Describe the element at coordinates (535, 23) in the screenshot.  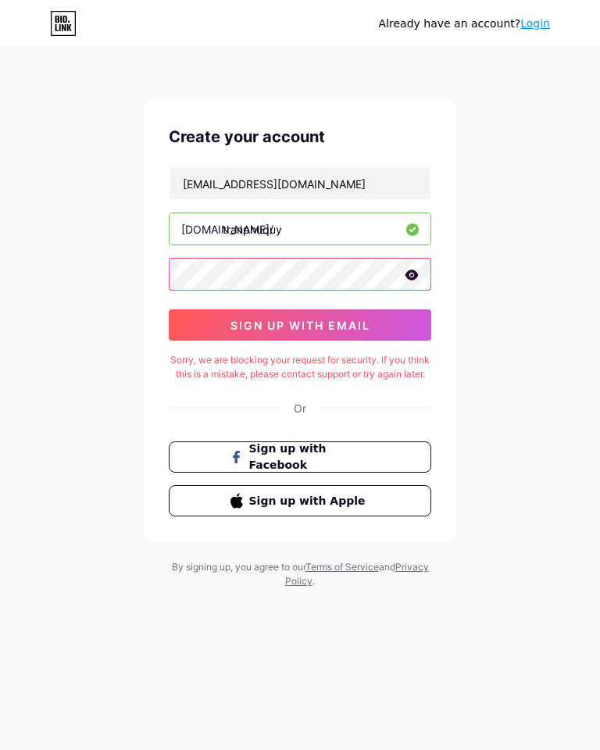
I see `a: Login` at that location.